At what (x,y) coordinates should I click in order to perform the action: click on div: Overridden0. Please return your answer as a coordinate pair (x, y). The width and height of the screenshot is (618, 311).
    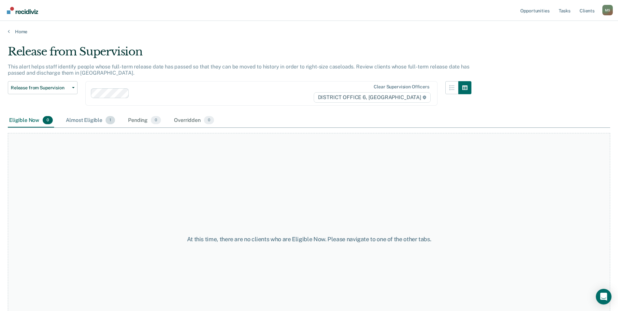
    Looking at the image, I should click on (194, 121).